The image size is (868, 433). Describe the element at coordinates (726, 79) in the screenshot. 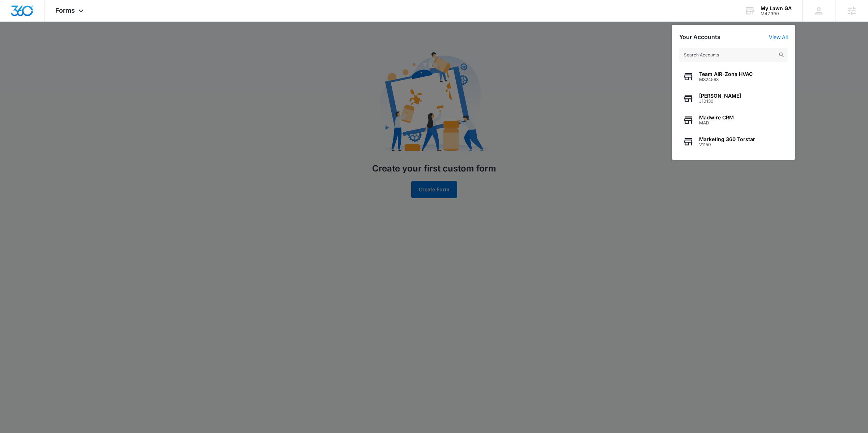

I see `span: M324563` at that location.